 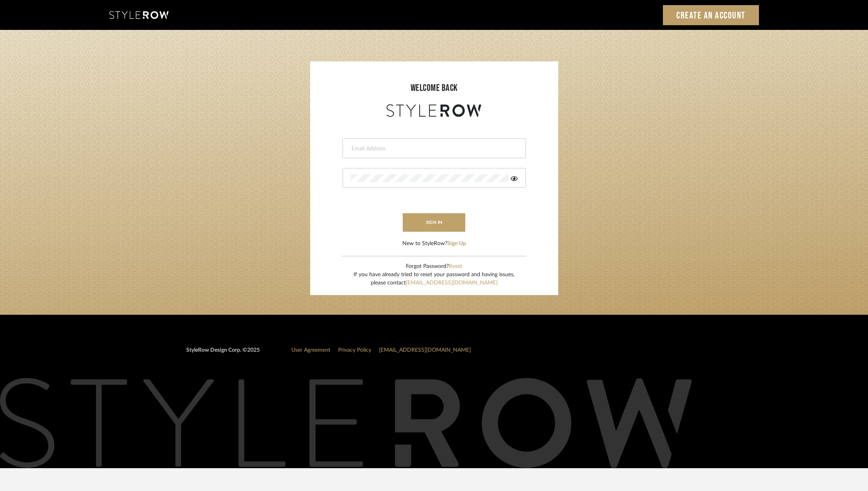 I want to click on button: Reset, so click(x=455, y=266).